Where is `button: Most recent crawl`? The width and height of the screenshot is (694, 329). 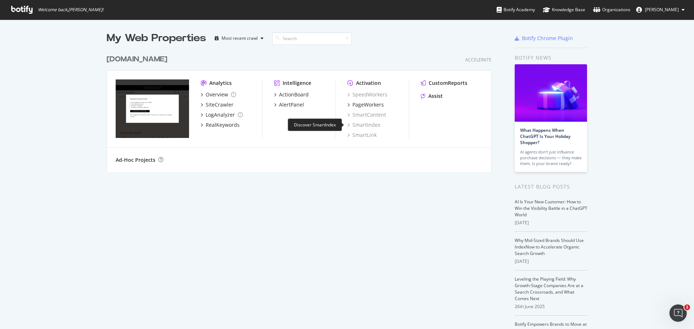
button: Most recent crawl is located at coordinates (239, 38).